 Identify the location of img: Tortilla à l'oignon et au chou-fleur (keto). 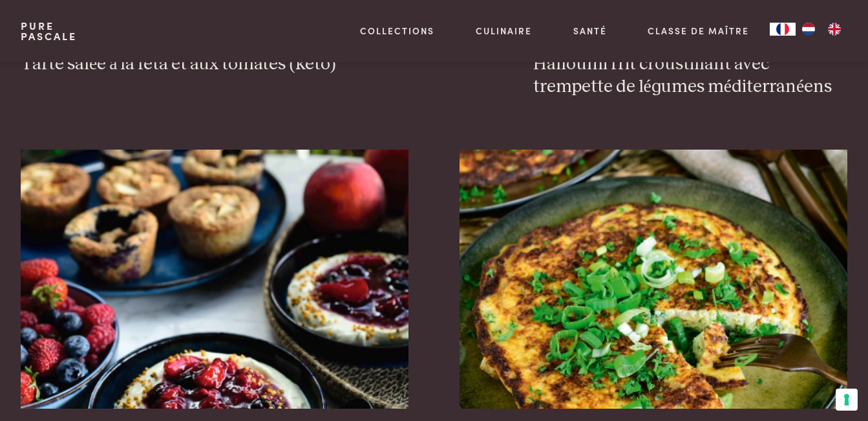
(654, 279).